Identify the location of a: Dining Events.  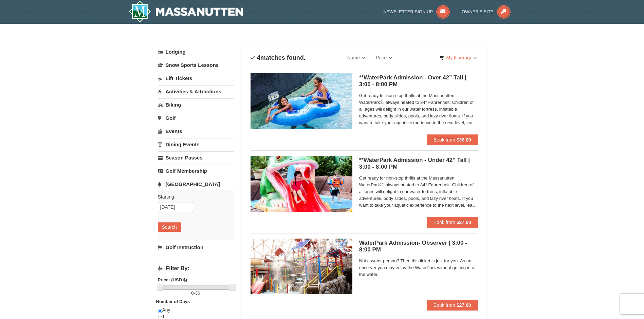
(196, 145).